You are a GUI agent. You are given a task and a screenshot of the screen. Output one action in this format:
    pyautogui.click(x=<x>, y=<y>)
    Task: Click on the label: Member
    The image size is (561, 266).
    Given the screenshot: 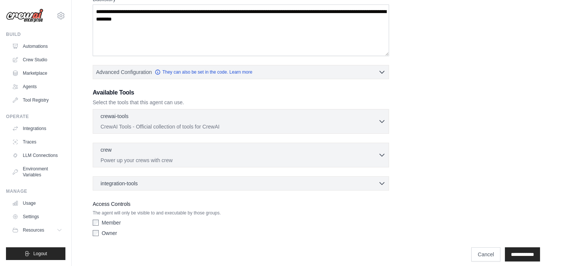 What is the action you would take?
    pyautogui.click(x=111, y=223)
    